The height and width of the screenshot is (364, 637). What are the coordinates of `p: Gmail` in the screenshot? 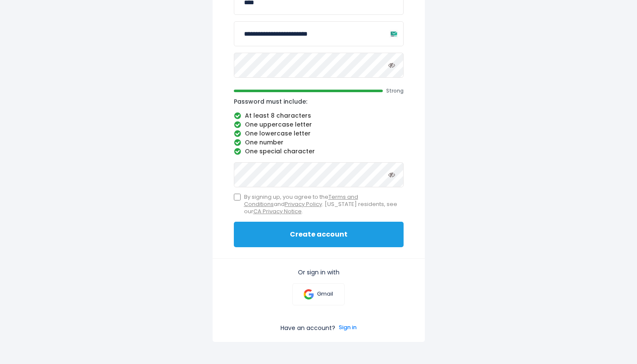 It's located at (325, 294).